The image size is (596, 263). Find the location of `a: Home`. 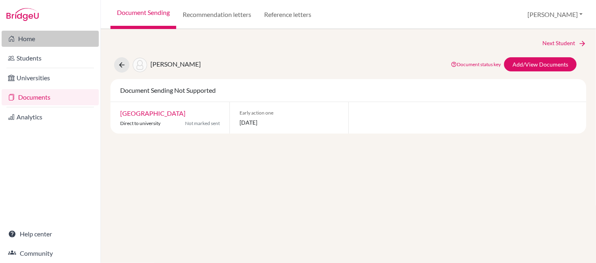

a: Home is located at coordinates (50, 39).